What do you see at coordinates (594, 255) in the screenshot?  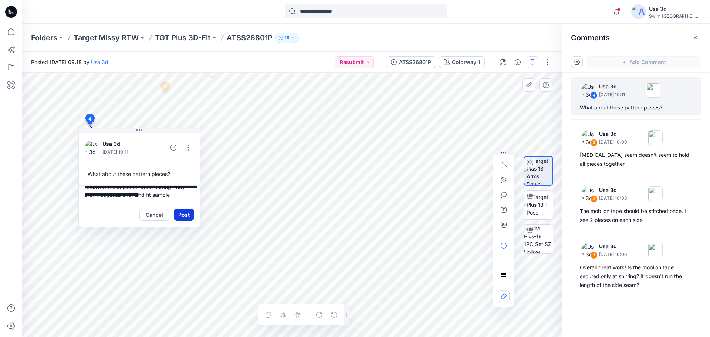 I see `div: 1` at bounding box center [594, 255].